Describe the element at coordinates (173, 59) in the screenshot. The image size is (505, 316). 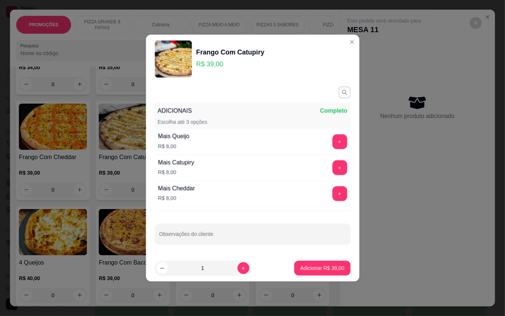
I see `img: product-image` at that location.